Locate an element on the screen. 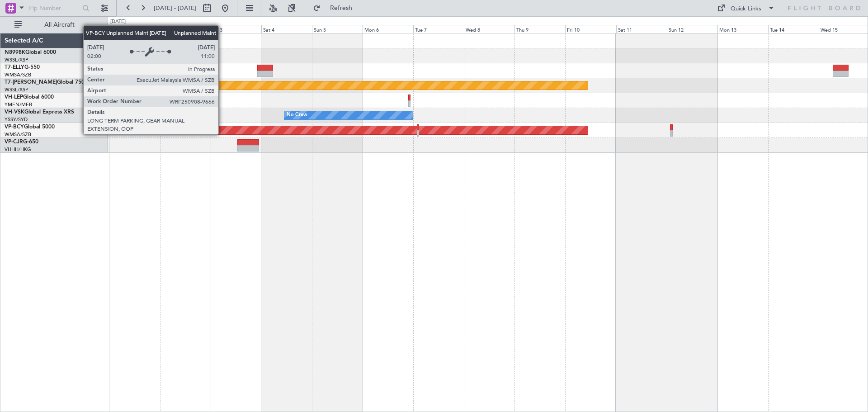  div: Wed 8 is located at coordinates (489, 29).